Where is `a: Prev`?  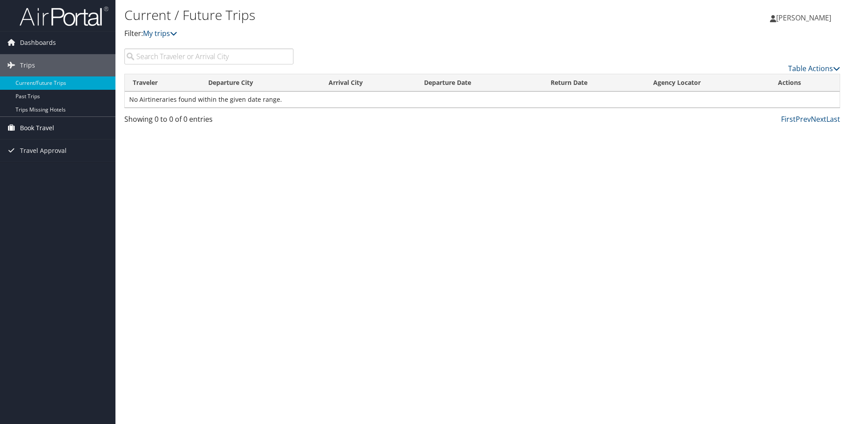
a: Prev is located at coordinates (803, 119).